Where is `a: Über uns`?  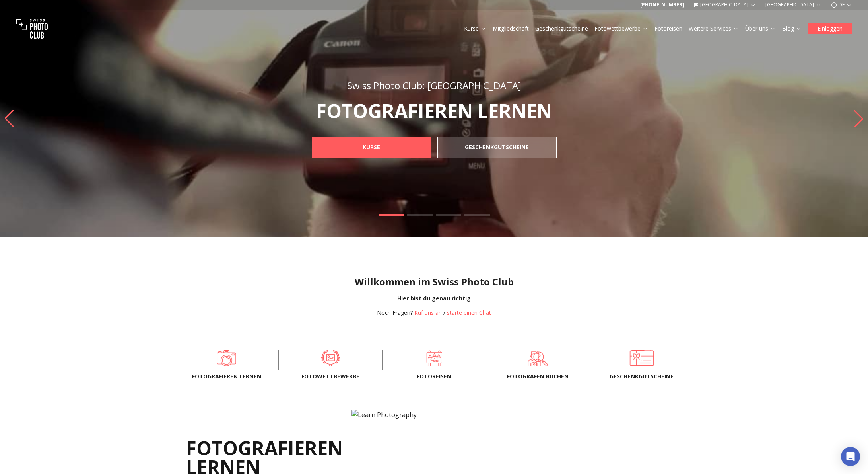
a: Über uns is located at coordinates (760, 28).